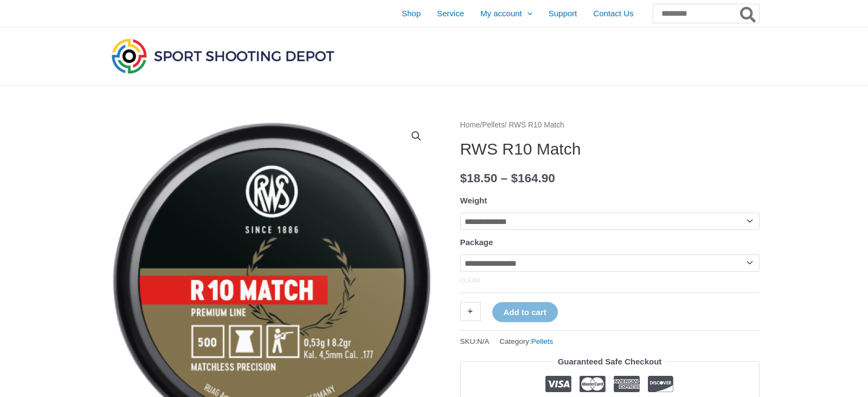 The image size is (868, 397). Describe the element at coordinates (526, 342) in the screenshot. I see `span: Category:` at that location.